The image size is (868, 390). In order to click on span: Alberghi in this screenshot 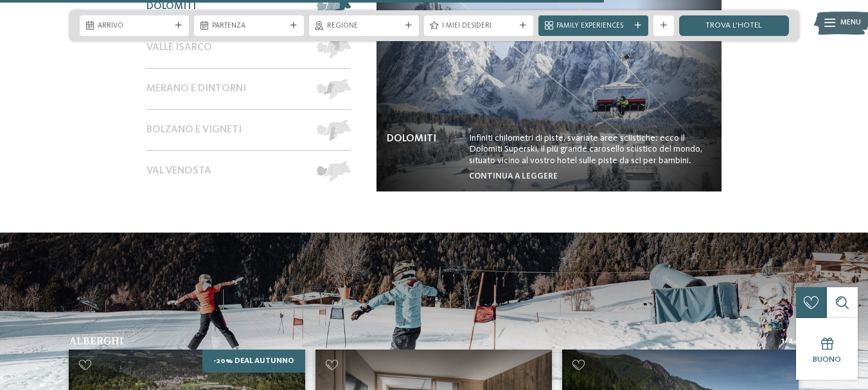, I will do `click(96, 341)`.